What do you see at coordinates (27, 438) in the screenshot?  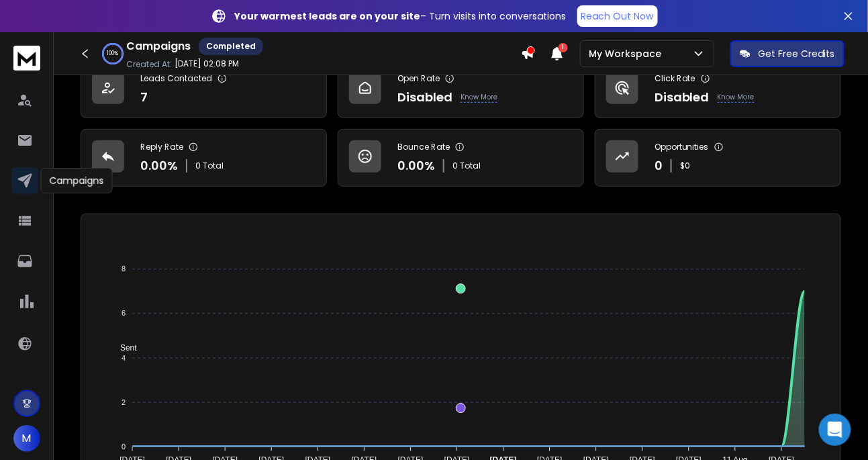 I see `button: M` at bounding box center [27, 438].